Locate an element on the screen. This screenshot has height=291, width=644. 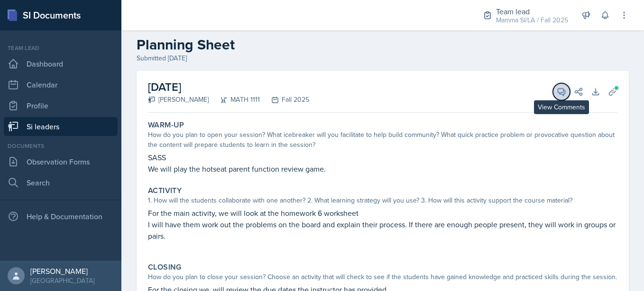
a: Si leaders is located at coordinates (60, 127).